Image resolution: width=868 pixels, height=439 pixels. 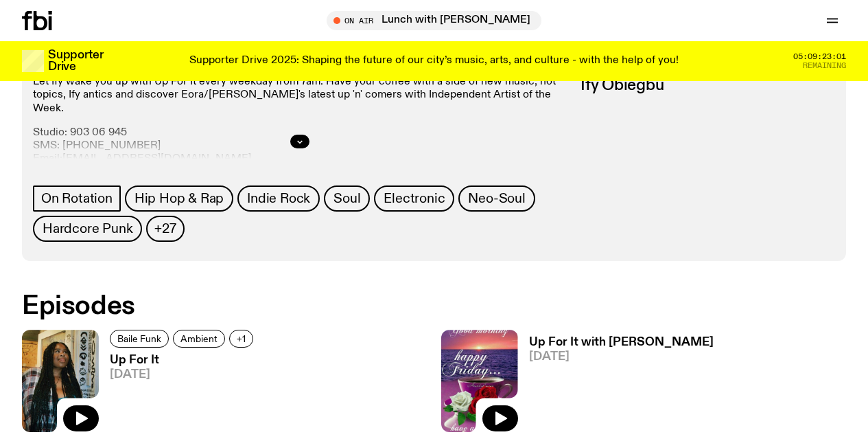 I want to click on span: Electronic, so click(x=414, y=198).